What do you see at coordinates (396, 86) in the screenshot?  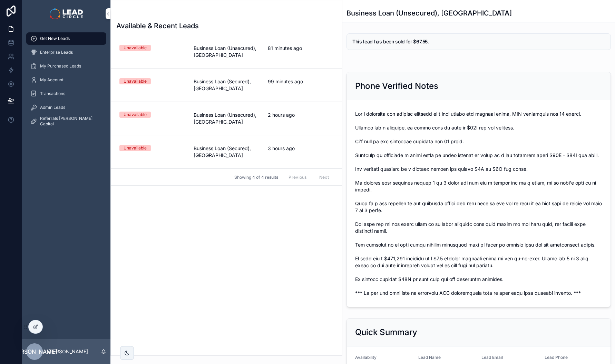 I see `h2: Phone Verified Notes` at bounding box center [396, 86].